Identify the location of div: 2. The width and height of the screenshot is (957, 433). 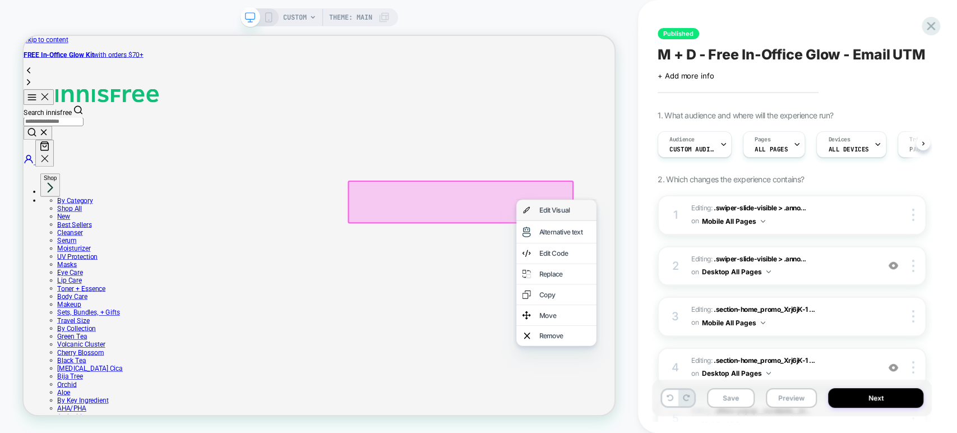
(675, 266).